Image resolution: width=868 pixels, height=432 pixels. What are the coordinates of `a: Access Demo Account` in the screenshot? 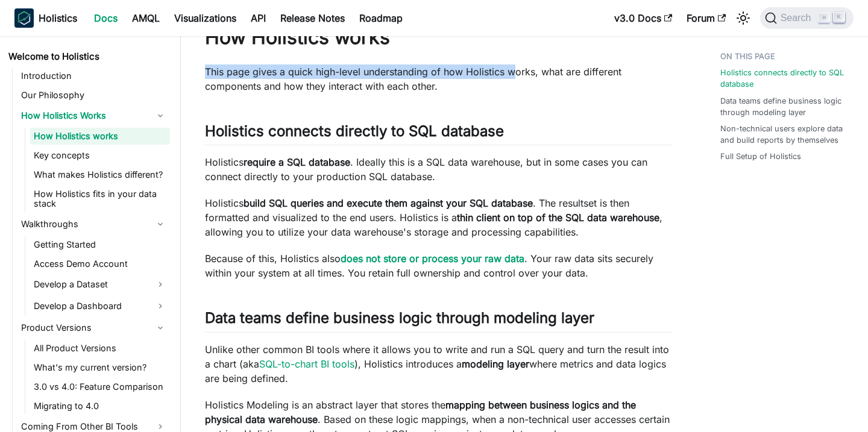 It's located at (100, 264).